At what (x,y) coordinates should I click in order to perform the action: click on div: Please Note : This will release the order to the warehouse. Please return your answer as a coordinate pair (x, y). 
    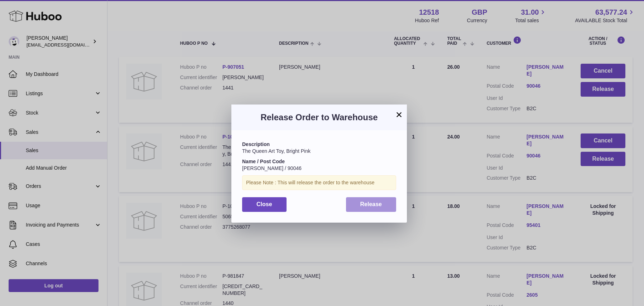
    Looking at the image, I should click on (319, 182).